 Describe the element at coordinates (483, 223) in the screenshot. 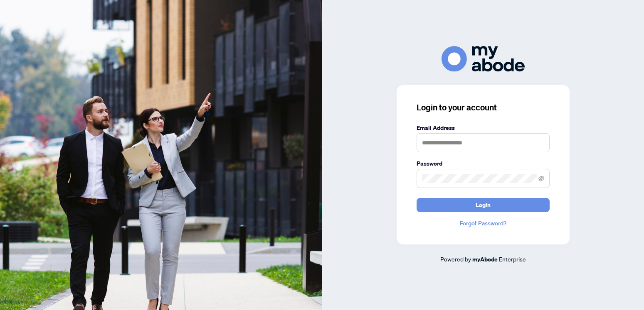

I see `a: Forgot Password?` at that location.